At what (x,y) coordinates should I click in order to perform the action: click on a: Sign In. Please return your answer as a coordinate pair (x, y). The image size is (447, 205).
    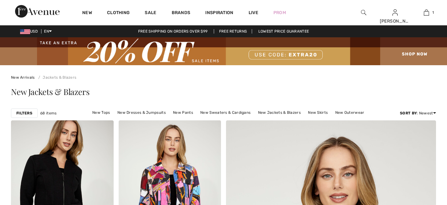
    Looking at the image, I should click on (395, 12).